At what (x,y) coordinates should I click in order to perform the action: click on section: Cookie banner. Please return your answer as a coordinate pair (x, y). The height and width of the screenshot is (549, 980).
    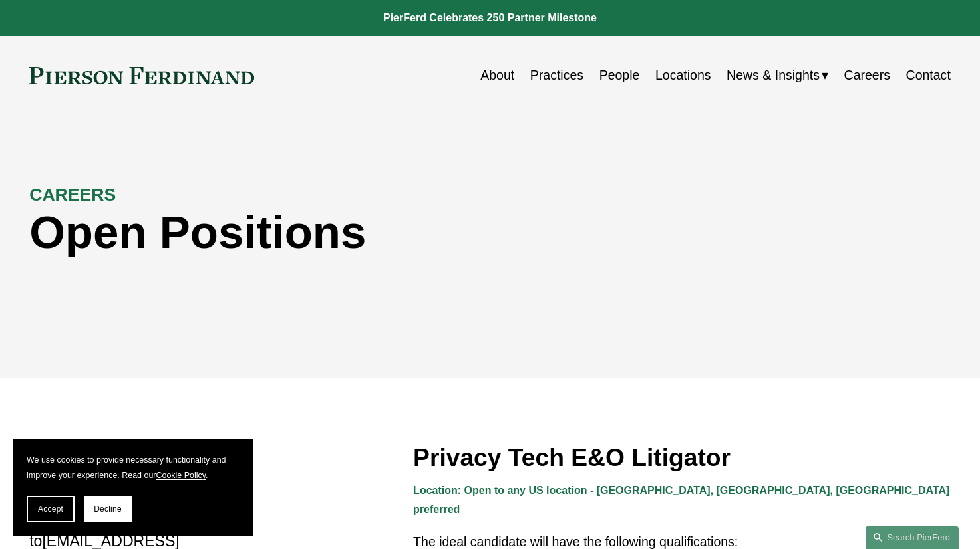
    Looking at the image, I should click on (133, 487).